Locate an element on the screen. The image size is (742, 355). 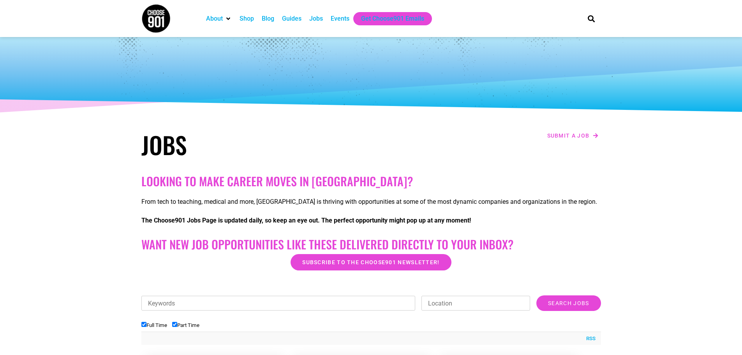
a: RSS is located at coordinates (589, 338).